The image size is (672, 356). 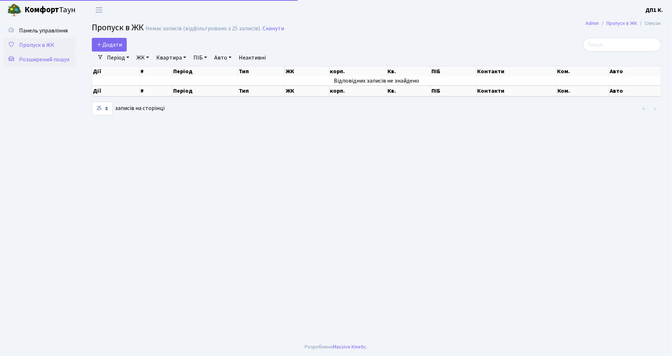 I want to click on b: ДП1 К., so click(x=655, y=10).